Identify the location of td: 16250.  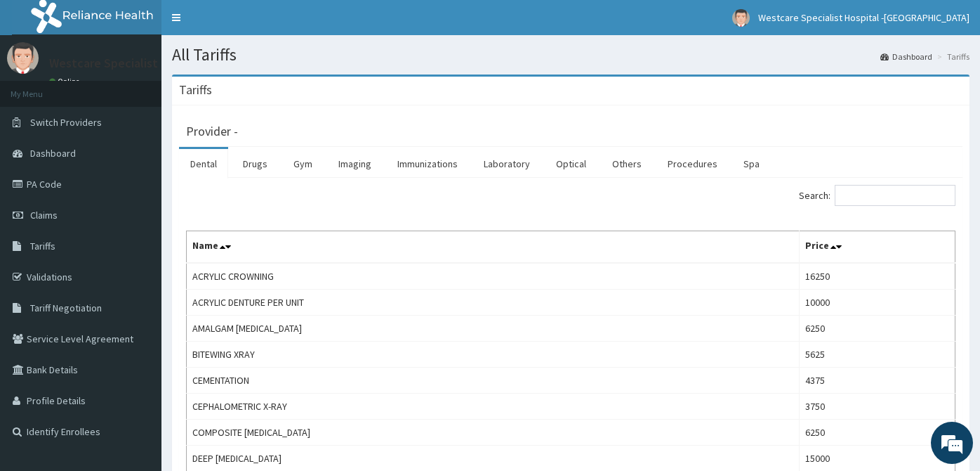
(877, 276).